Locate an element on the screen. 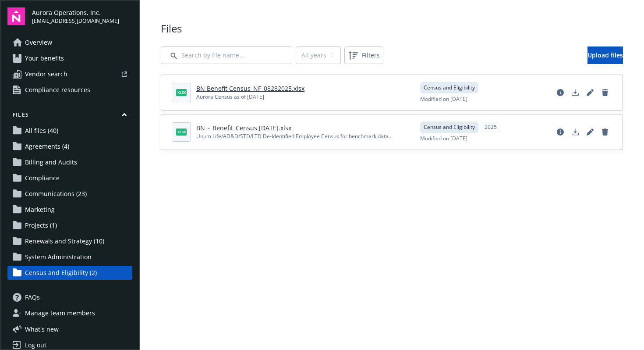 The image size is (644, 350). span: FAQs is located at coordinates (32, 297).